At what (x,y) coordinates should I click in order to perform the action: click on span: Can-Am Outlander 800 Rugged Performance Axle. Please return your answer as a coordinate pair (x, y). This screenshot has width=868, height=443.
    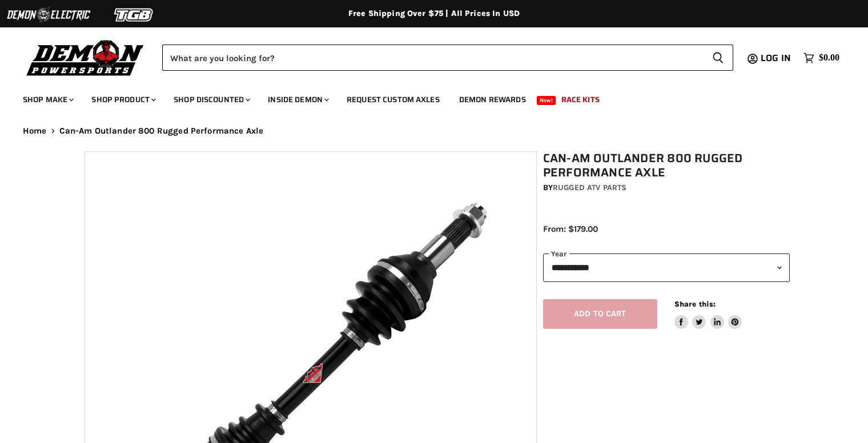
    Looking at the image, I should click on (162, 130).